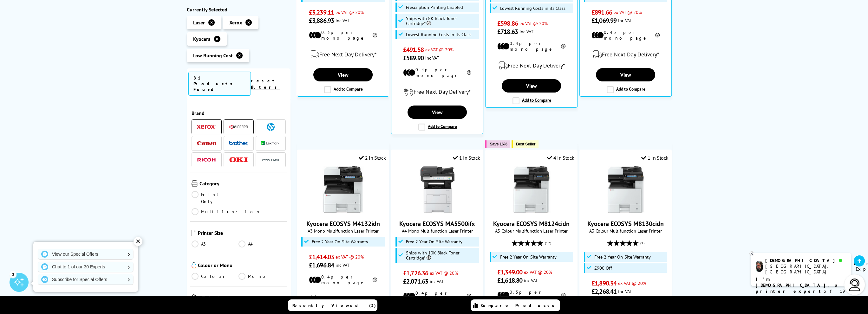 This screenshot has width=868, height=314. Describe the element at coordinates (271, 143) in the screenshot. I see `a: Lexmark` at that location.